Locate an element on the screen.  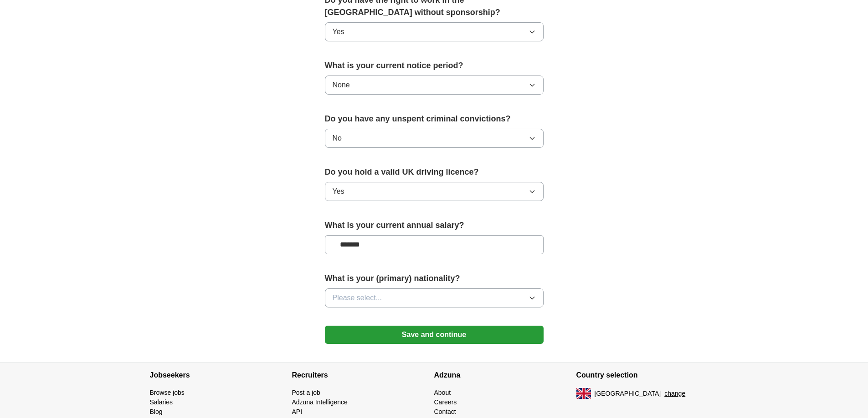
a: Careers is located at coordinates (446, 402).